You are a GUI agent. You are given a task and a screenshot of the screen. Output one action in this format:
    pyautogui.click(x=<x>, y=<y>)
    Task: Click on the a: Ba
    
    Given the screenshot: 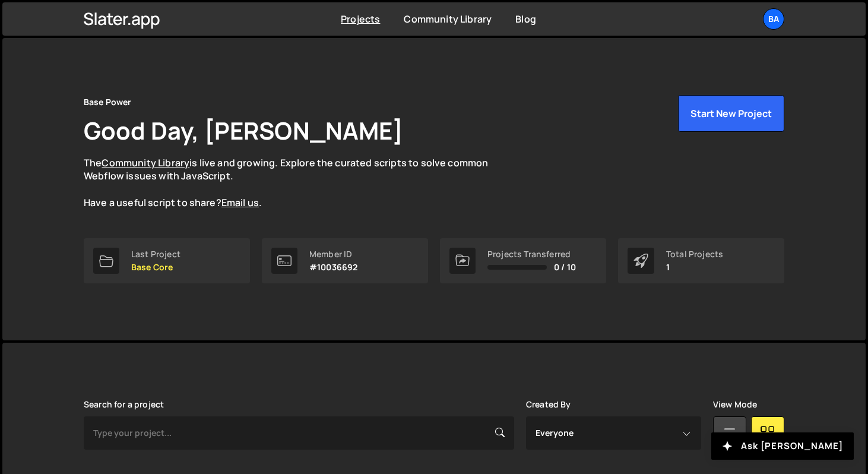 What is the action you would take?
    pyautogui.click(x=773, y=19)
    